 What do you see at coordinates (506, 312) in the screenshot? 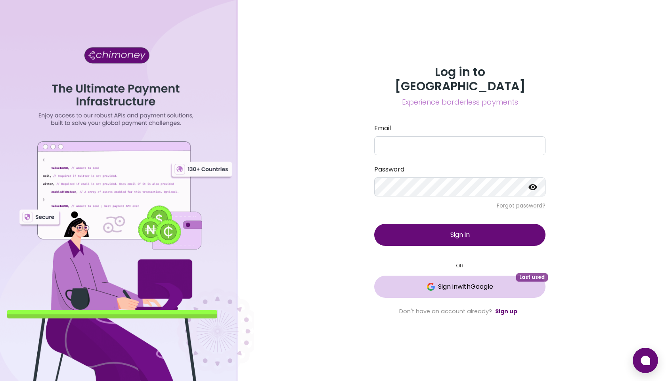
I see `a: Sign up` at bounding box center [506, 312].